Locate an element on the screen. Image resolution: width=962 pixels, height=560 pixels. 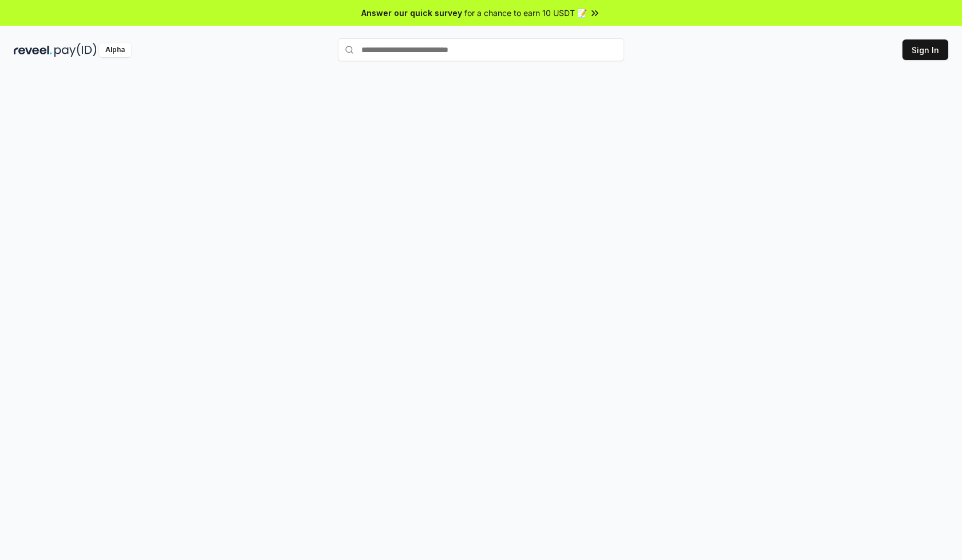
div: Alpha is located at coordinates (115, 50).